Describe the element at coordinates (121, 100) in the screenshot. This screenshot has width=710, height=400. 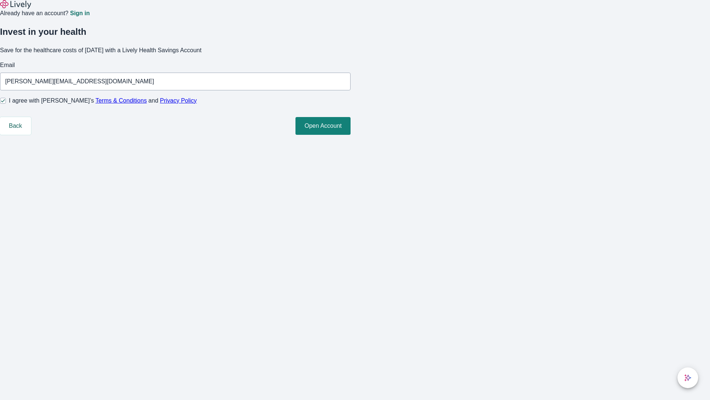
I see `a: Terms & Conditions` at that location.